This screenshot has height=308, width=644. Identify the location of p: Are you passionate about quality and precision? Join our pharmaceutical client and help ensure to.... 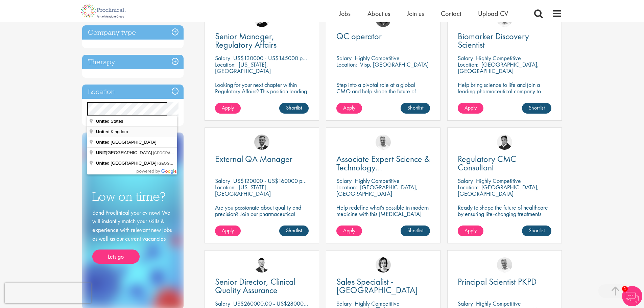
(262, 220).